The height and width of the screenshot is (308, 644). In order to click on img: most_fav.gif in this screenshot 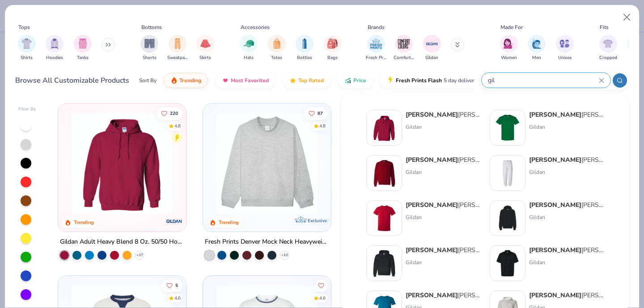, I will do `click(226, 80)`.